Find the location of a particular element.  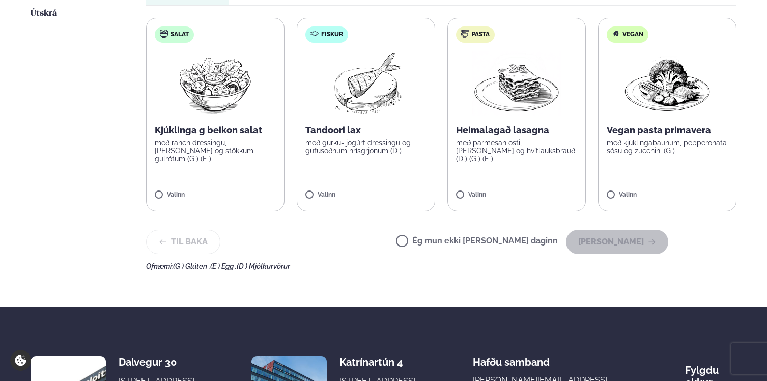

img: Vegan.svg is located at coordinates (616, 34).